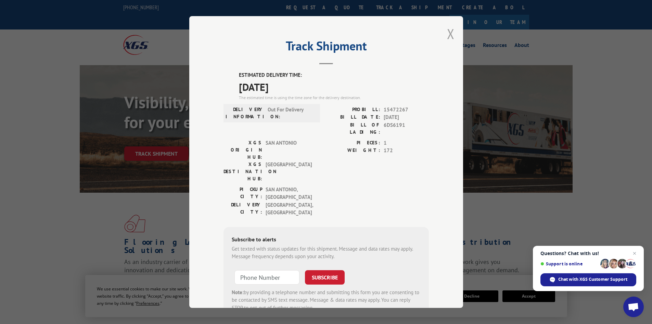 This screenshot has width=652, height=324. What do you see at coordinates (634, 306) in the screenshot?
I see `div: Open chat` at bounding box center [634, 306].